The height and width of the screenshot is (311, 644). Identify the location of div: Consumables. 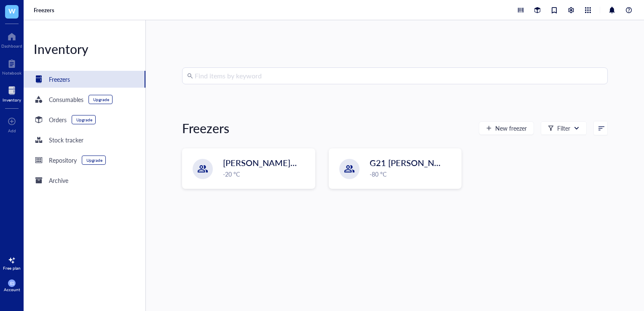
(66, 99).